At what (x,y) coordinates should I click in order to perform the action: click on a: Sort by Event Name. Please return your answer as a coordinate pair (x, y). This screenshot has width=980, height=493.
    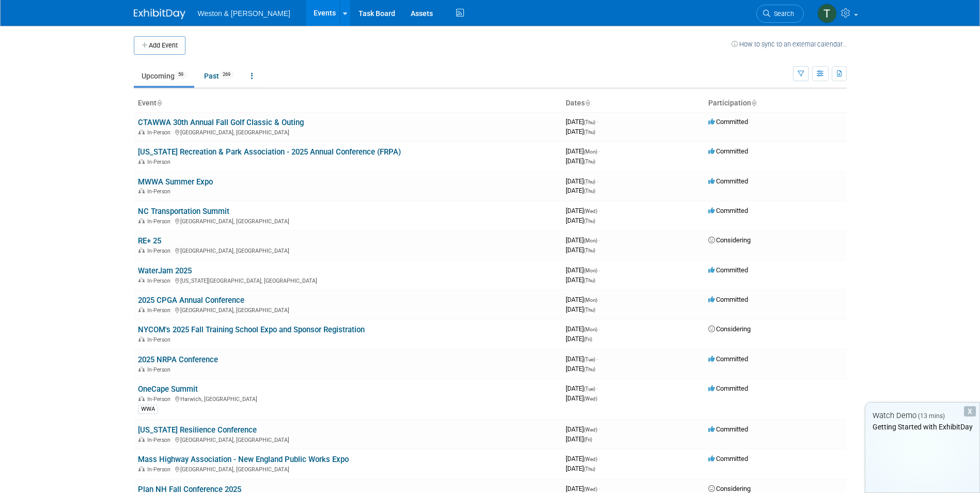
    Looking at the image, I should click on (159, 103).